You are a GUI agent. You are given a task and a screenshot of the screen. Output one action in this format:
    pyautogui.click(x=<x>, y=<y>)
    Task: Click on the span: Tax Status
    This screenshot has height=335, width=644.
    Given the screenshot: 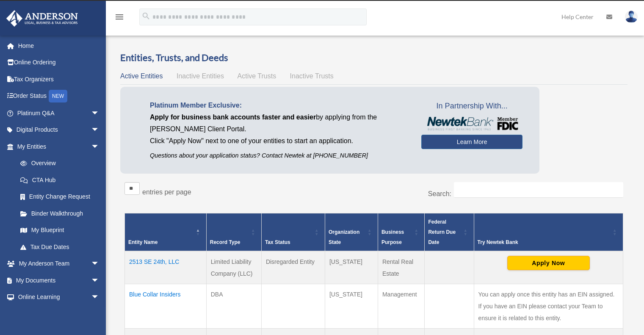 What is the action you would take?
    pyautogui.click(x=278, y=242)
    